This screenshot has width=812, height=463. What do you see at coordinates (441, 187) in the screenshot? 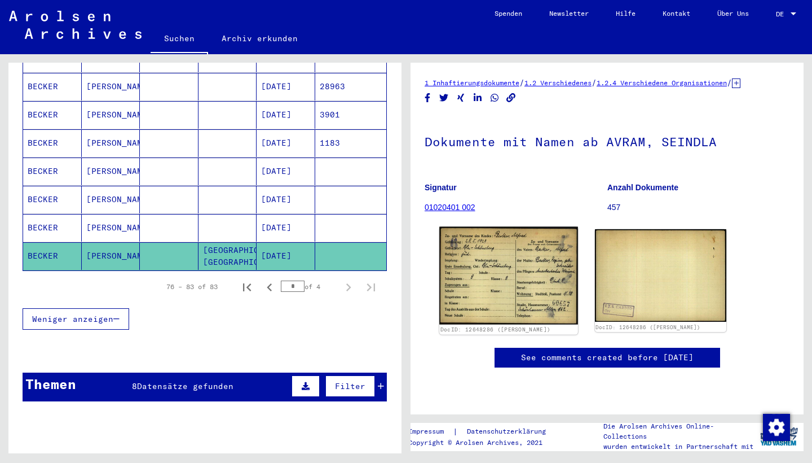
I see `b: Signatur` at bounding box center [441, 187].